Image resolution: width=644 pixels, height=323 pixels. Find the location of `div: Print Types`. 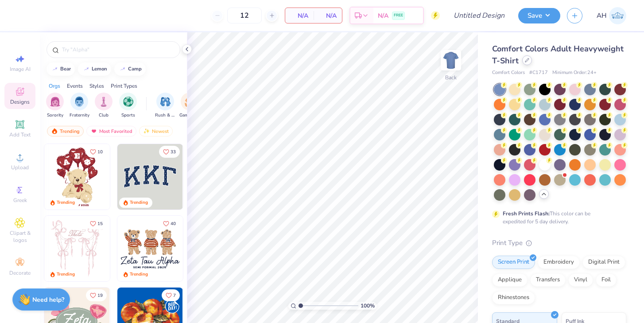

div: Print Types is located at coordinates (124, 86).